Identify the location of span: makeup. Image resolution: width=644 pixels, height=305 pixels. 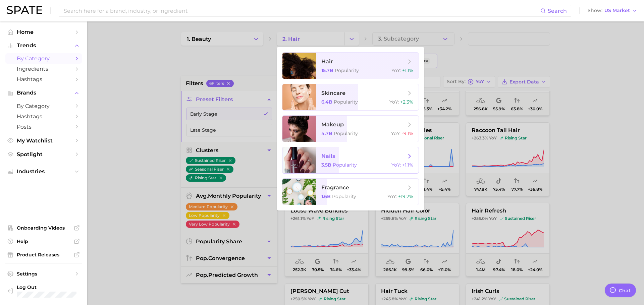
(332, 124).